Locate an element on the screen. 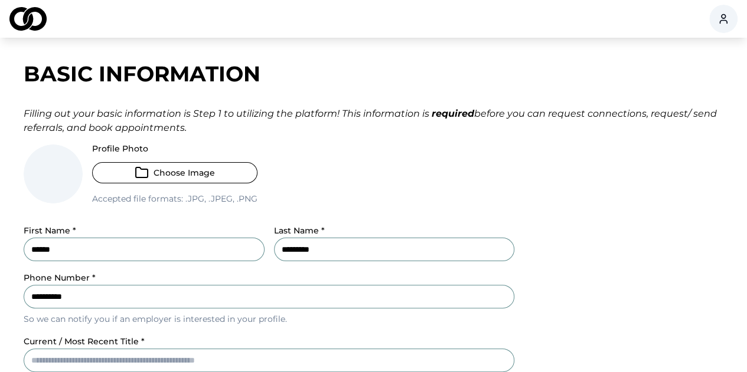 The image size is (747, 372). p: So we can notify you if an employer is interested in your profile. is located at coordinates (269, 319).